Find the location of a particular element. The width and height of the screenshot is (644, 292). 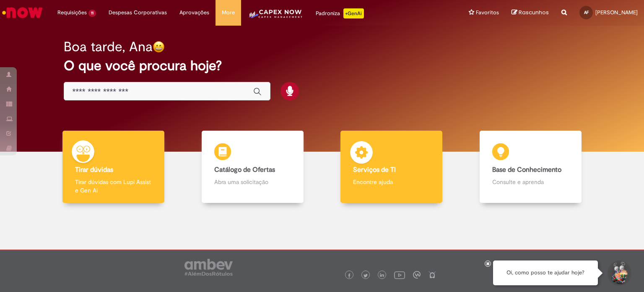

img: logo_footer_facebook.png is located at coordinates (349, 275).